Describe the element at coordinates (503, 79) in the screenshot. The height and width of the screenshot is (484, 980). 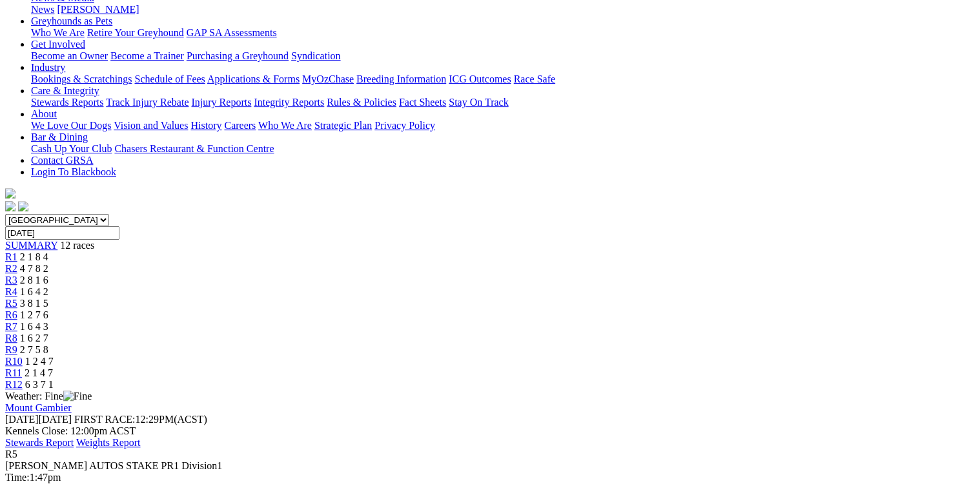
I see `div: Industry` at that location.